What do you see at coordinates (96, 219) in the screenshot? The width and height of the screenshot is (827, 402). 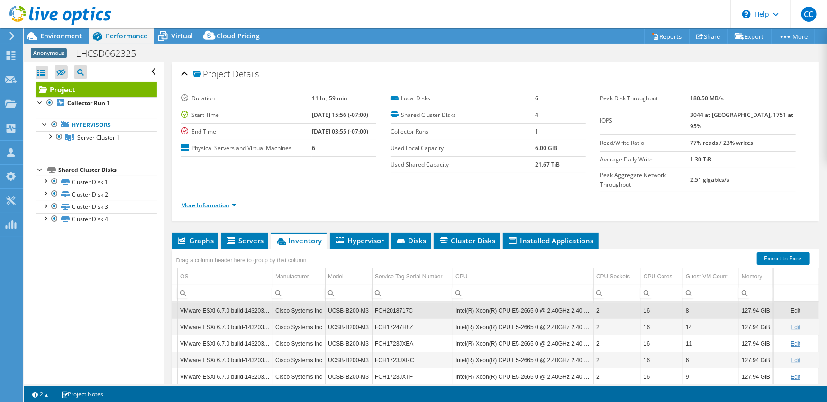 I see `a: Cluster Disk 4` at bounding box center [96, 219].